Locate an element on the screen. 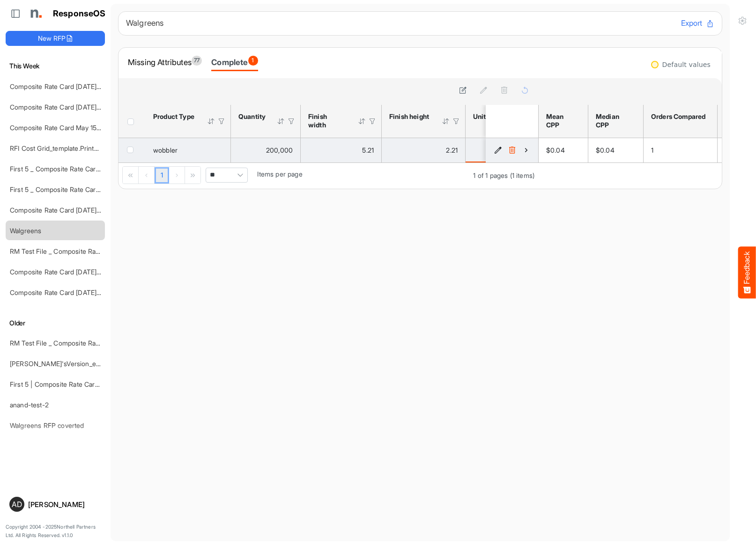 Image resolution: width=756 pixels, height=545 pixels. span: 77 is located at coordinates (197, 60).